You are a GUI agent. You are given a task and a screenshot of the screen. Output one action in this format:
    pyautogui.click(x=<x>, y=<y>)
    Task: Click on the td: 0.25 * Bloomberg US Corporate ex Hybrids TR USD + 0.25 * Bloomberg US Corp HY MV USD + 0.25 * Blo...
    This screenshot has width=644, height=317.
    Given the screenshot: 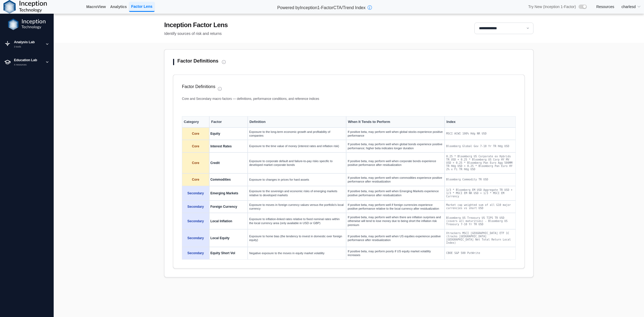 What is the action you would take?
    pyautogui.click(x=480, y=163)
    